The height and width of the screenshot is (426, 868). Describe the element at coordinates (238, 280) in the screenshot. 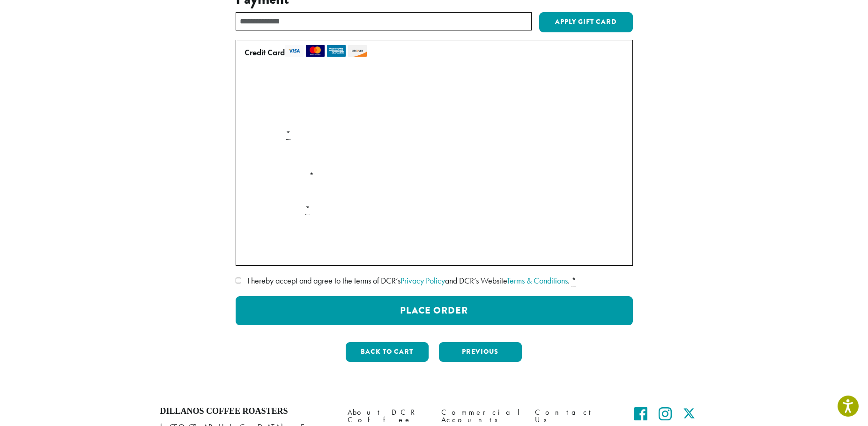

I see `input: I hereby accept and agree to the terms of DCR’sPrivacy Policyand DCR’s WebsiteTerms & Conditions. *` at that location.